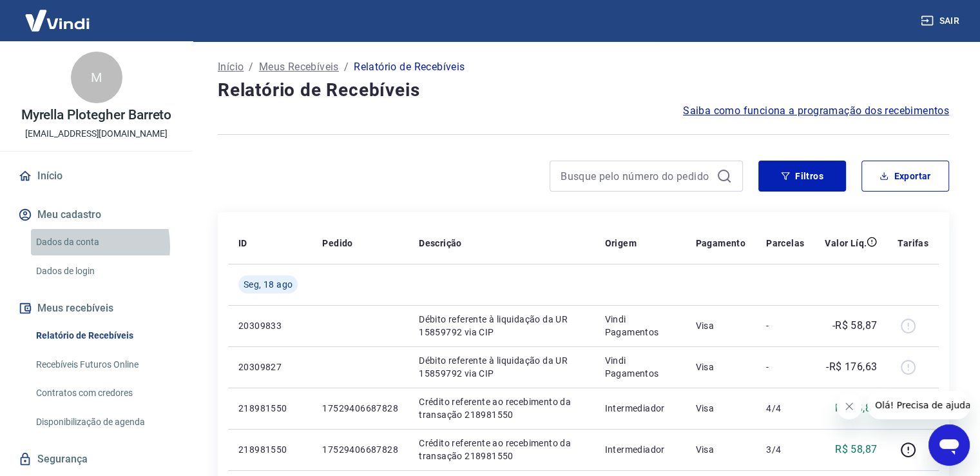 Image resolution: width=980 pixels, height=476 pixels. Describe the element at coordinates (856, 450) in the screenshot. I see `p: R$ 58,87` at that location.